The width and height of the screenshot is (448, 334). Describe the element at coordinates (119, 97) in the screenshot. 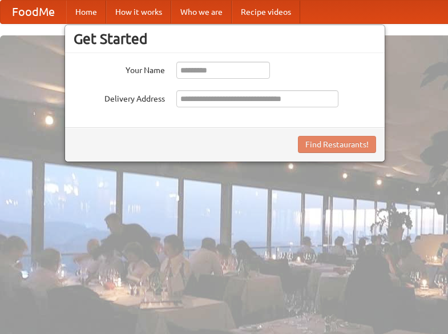

I see `label: Delivery Address` at that location.